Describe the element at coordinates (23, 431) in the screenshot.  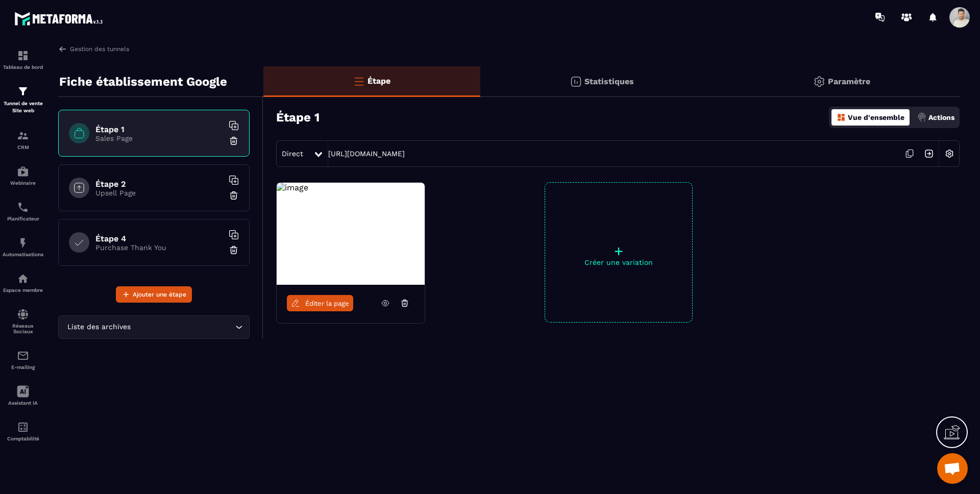
I see `a: accountantaccountantComptabilité` at that location.